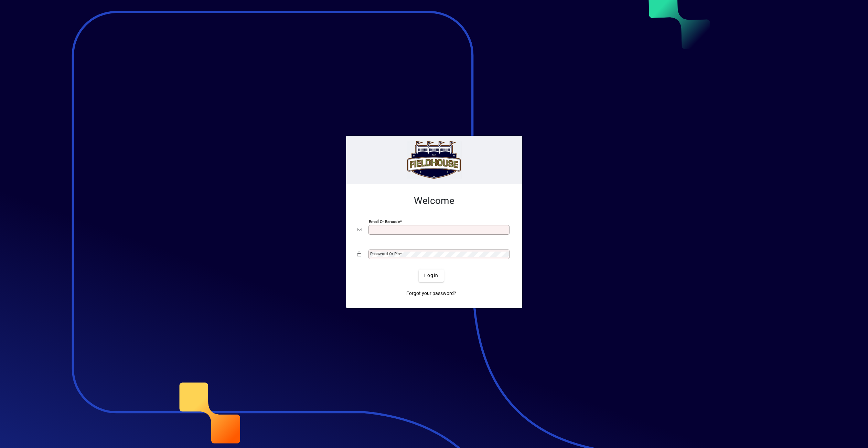 This screenshot has width=868, height=448. I want to click on mat-label: Email or Barcode, so click(385, 221).